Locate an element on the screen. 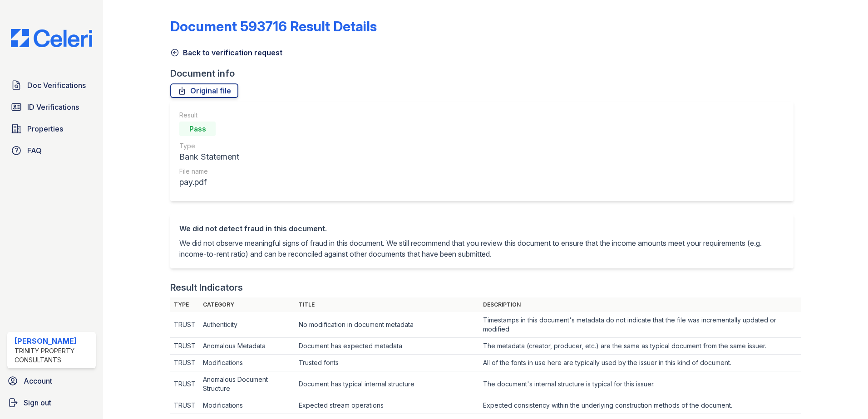 This screenshot has height=419, width=868. td: Expected stream operations is located at coordinates (388, 406).